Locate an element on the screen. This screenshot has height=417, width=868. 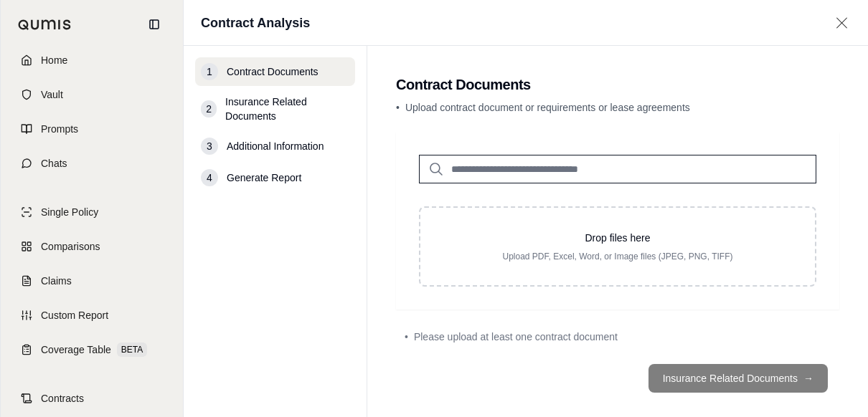
a: Vault is located at coordinates (92, 94).